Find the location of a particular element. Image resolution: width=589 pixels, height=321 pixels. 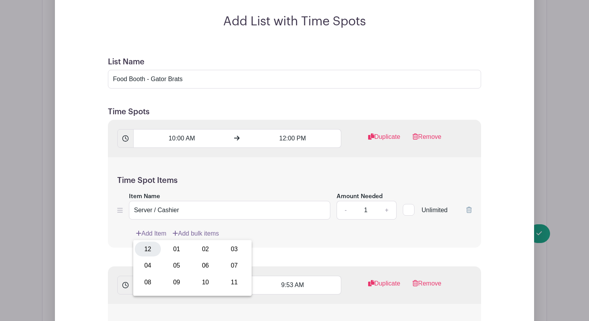

div: 03 is located at coordinates (234, 249).